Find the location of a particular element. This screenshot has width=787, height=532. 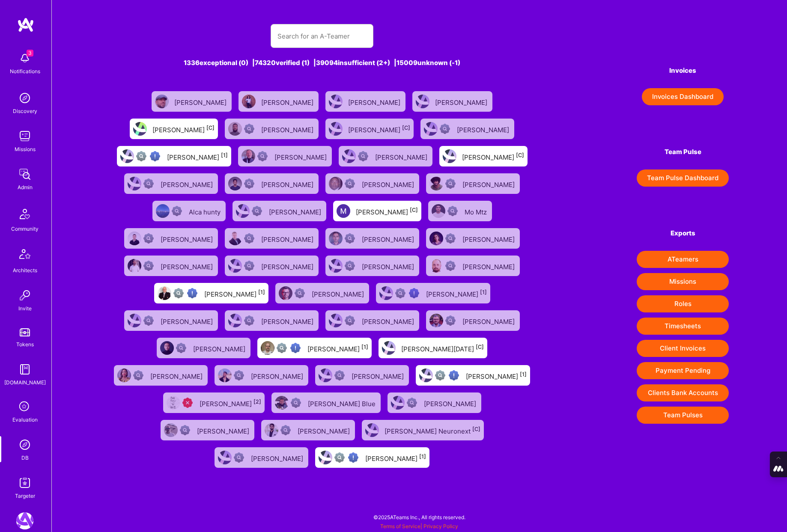

a: Invoices Dashboard is located at coordinates (682, 97).